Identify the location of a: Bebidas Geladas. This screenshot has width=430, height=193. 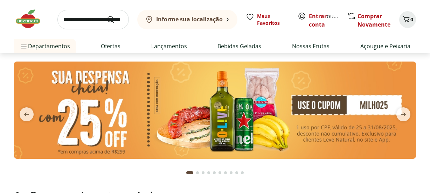
(239, 46).